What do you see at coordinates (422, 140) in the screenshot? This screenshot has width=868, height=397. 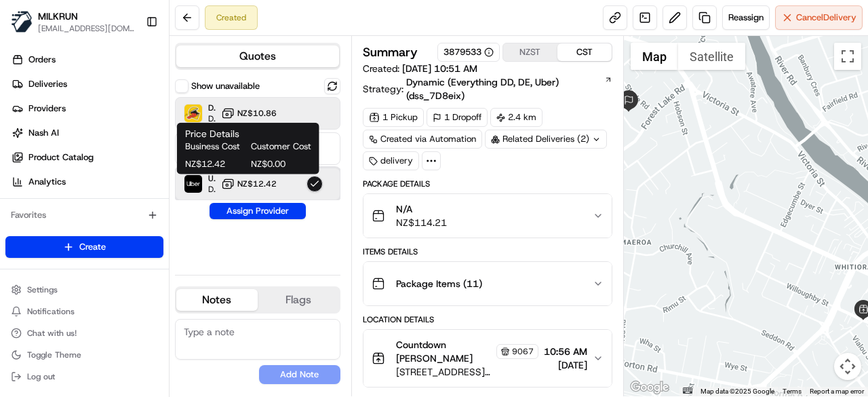 I see `div: Created via Automation` at bounding box center [422, 140].